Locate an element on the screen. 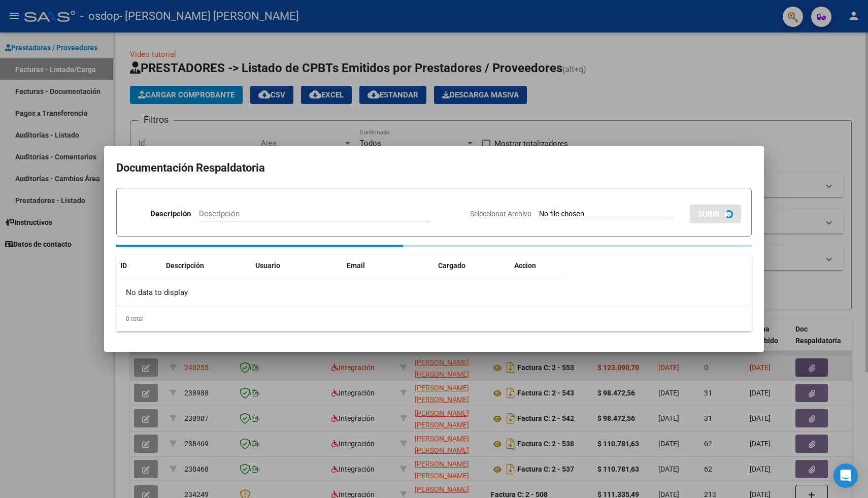 The height and width of the screenshot is (498, 868). span: Usuario is located at coordinates (268, 265).